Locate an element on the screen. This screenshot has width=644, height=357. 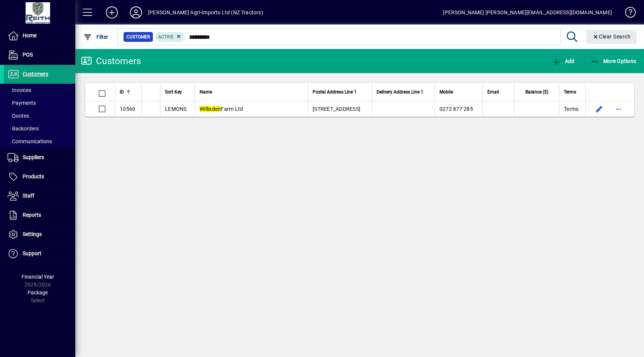
a: Communications is located at coordinates (40, 142).